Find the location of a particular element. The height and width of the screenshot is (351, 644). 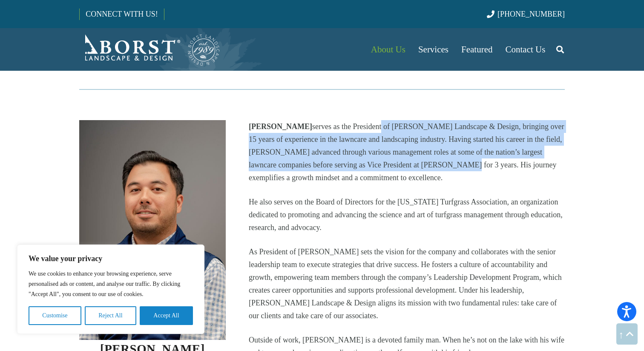

span: About Us is located at coordinates (388, 49).